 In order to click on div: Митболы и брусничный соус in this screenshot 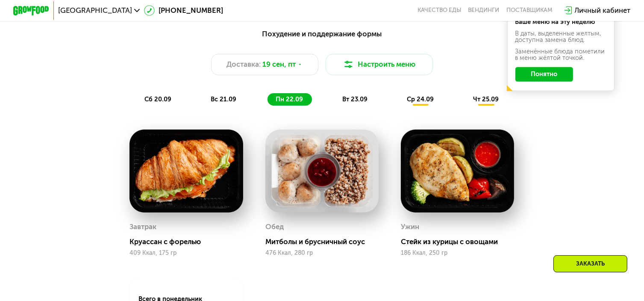, I will do `click(326, 242)`.